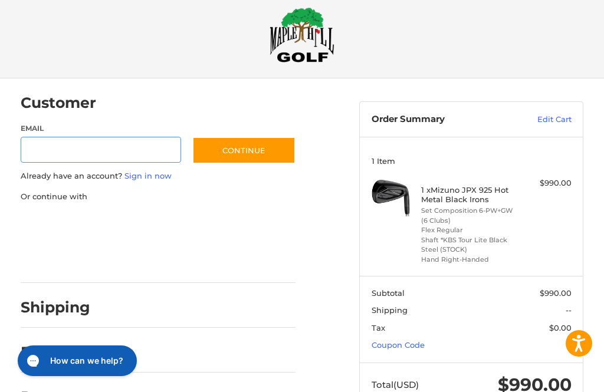 The width and height of the screenshot is (604, 392). Describe the element at coordinates (101, 129) in the screenshot. I see `label: Email` at that location.